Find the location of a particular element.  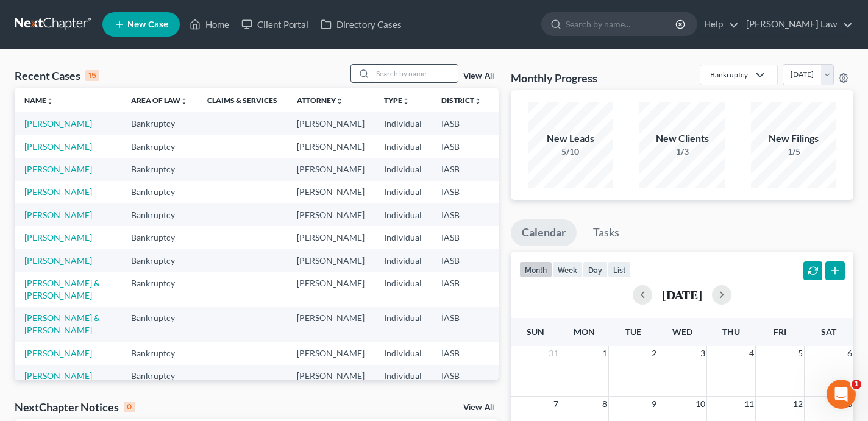

span: 10 is located at coordinates (700, 404).